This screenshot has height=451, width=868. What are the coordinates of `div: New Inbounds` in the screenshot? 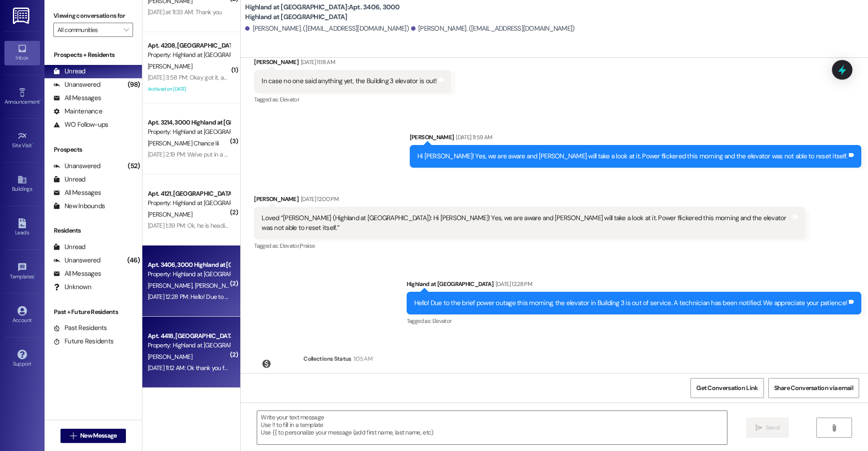 It's located at (79, 206).